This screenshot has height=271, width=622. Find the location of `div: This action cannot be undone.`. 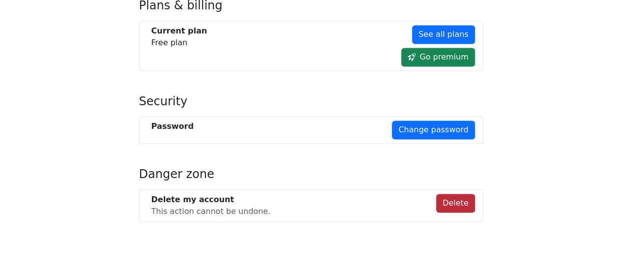

div: This action cannot be undone. is located at coordinates (211, 211).